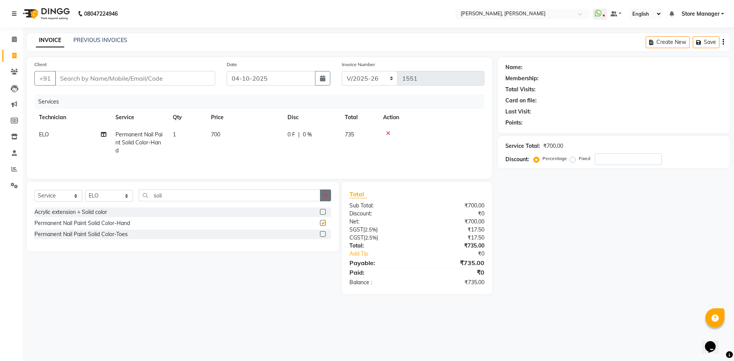 The width and height of the screenshot is (734, 361). What do you see at coordinates (101, 14) in the screenshot?
I see `b: 08047224946` at bounding box center [101, 14].